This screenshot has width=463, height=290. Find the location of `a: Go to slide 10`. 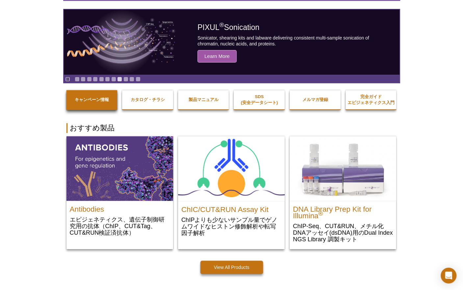

a: Go to slide 10 is located at coordinates (132, 79).